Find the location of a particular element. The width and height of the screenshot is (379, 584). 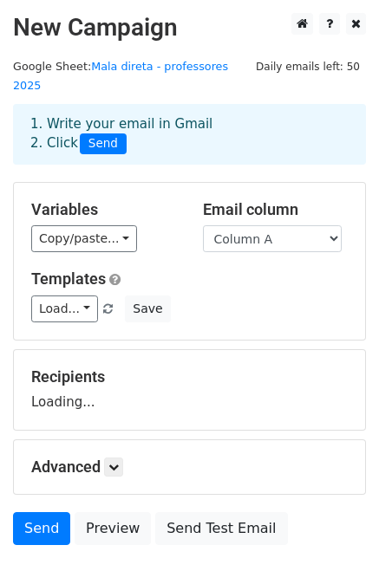

h5: Email column is located at coordinates (276, 210).